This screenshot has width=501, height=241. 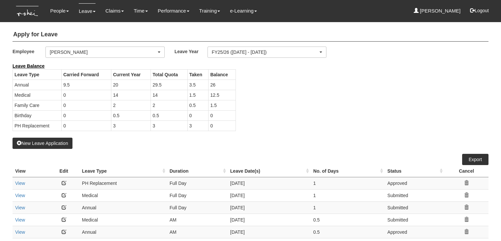 What do you see at coordinates (64, 171) in the screenshot?
I see `th: Edit` at bounding box center [64, 171].